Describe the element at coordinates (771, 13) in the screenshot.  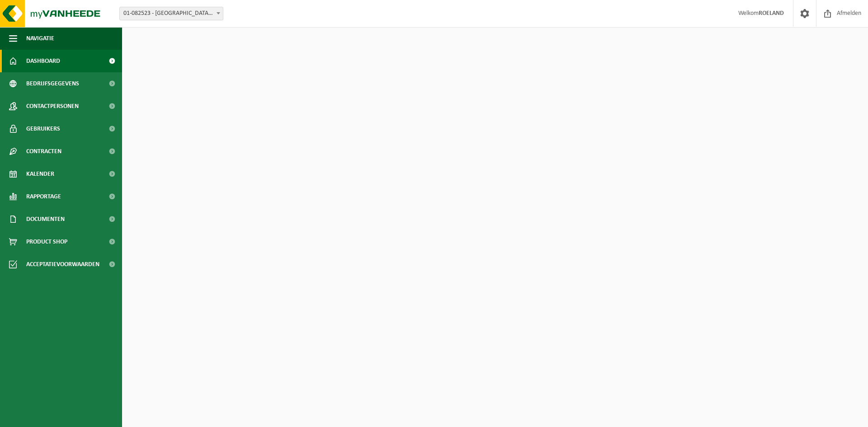
I see `strong: ROELAND` at that location.